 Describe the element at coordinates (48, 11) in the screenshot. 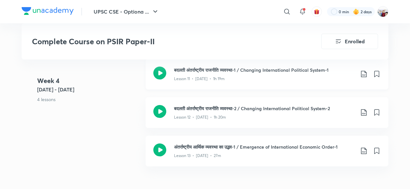

I see `img: Company Logo` at that location.